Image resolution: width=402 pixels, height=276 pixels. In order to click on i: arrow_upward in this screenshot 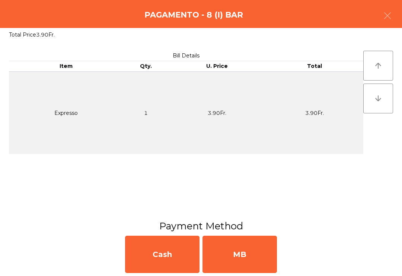, I will do `click(378, 66)`.